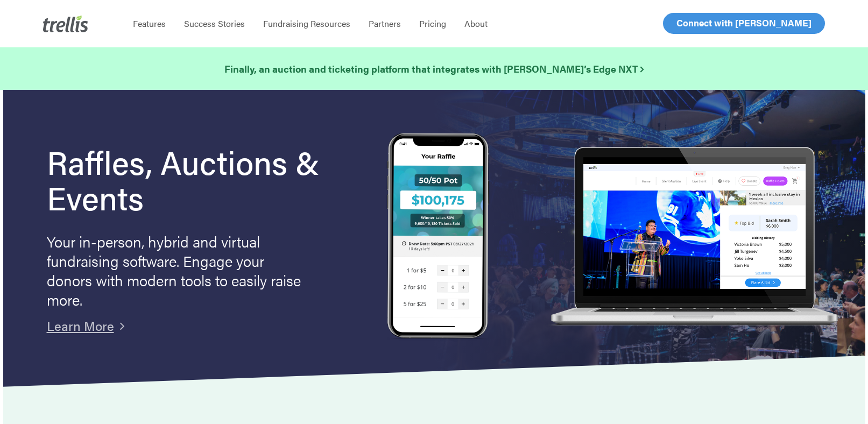 The image size is (868, 424). What do you see at coordinates (66, 24) in the screenshot?
I see `img: Trellis` at bounding box center [66, 24].